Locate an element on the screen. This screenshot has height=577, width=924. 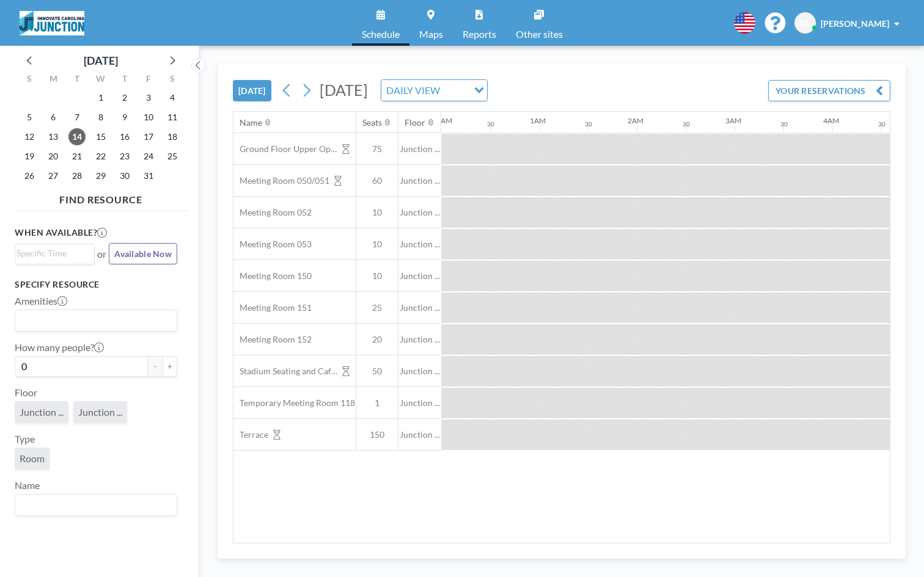
span: Wednesday, October 22, 2025 is located at coordinates (100, 156).